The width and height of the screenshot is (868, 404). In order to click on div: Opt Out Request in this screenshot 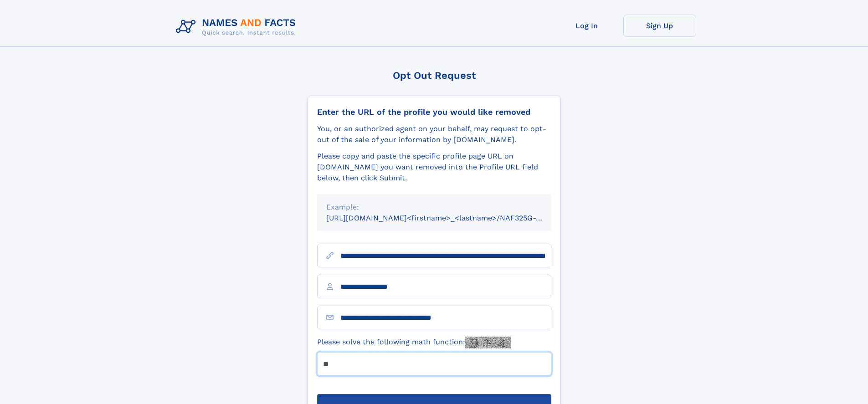, I will do `click(434, 75)`.